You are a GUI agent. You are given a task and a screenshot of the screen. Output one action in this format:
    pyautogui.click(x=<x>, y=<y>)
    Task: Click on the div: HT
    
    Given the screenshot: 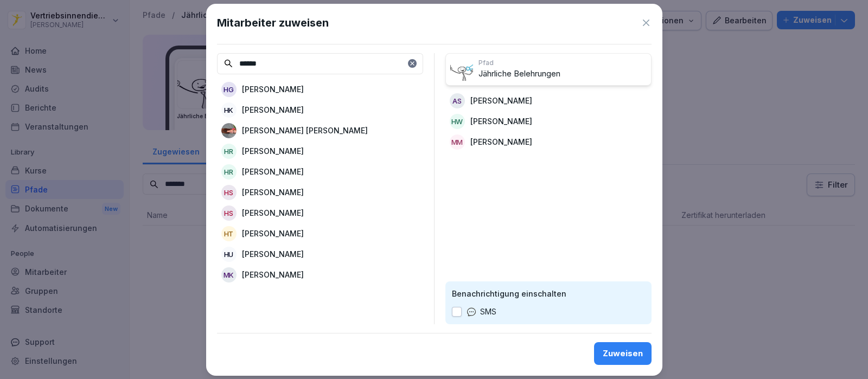 What is the action you would take?
    pyautogui.click(x=229, y=234)
    